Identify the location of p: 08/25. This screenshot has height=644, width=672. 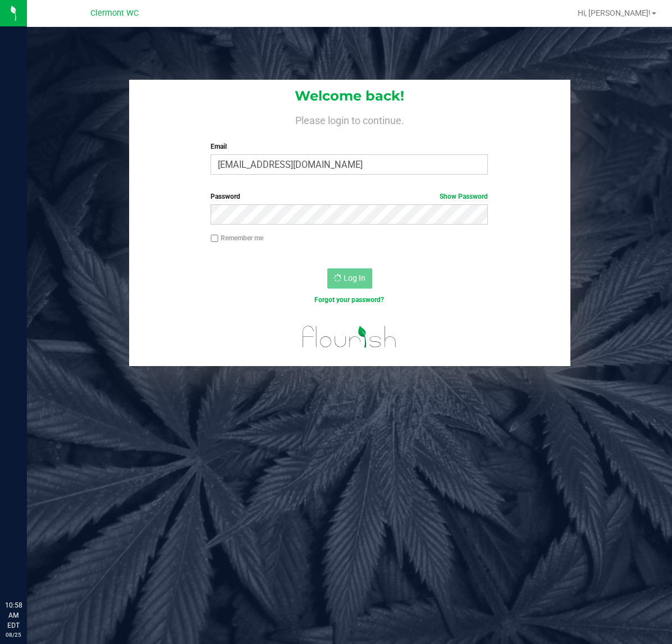
(14, 635).